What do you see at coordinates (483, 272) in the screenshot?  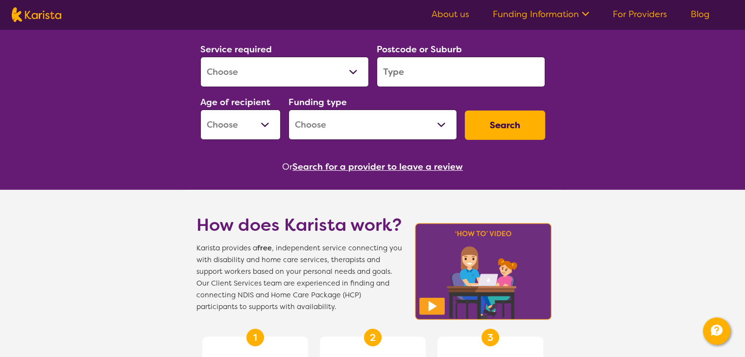 I see `img: Karista video` at bounding box center [483, 272].